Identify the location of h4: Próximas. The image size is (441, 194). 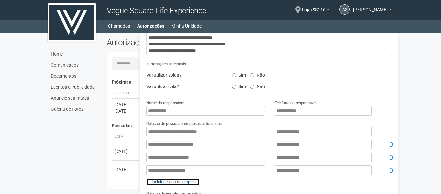
(250, 82).